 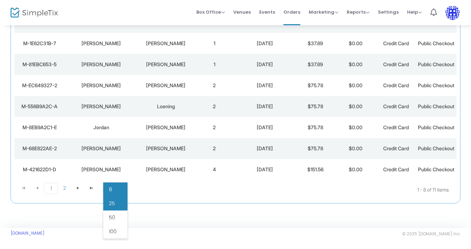 What do you see at coordinates (101, 107) in the screenshot?
I see `div: Heidi L` at bounding box center [101, 107].